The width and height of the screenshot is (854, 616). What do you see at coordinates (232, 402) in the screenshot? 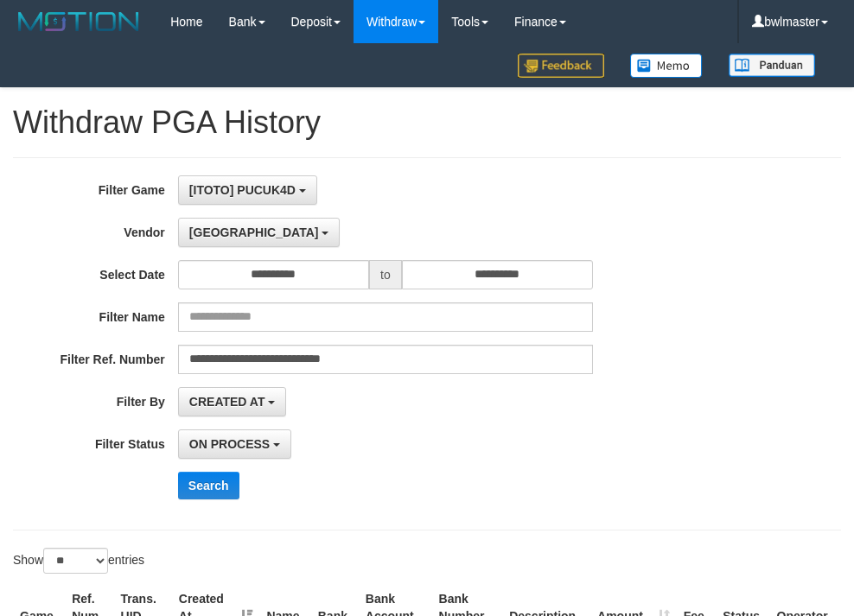
I see `button: CREATED AT` at bounding box center [232, 402].